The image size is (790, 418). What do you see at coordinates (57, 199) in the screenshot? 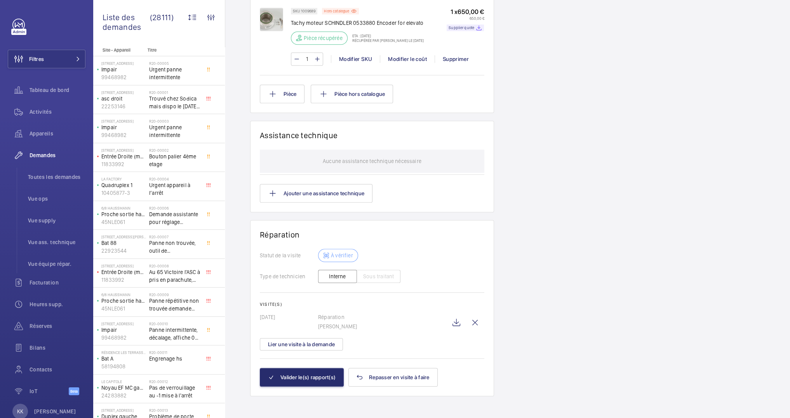
I see `span: Vue ops` at bounding box center [57, 199].